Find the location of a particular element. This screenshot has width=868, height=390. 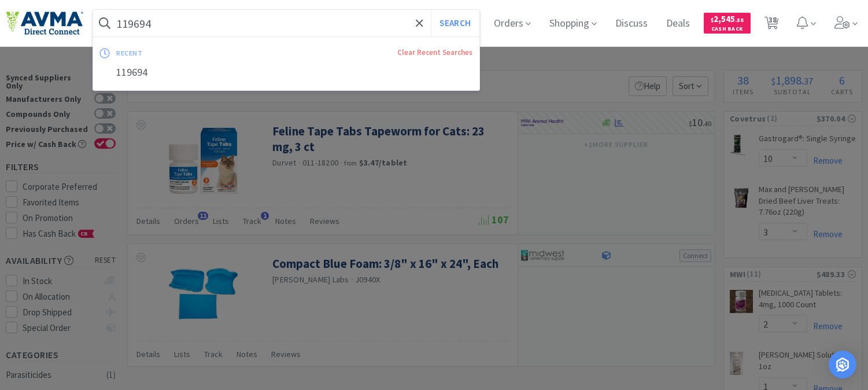

div: recent is located at coordinates (192, 53).